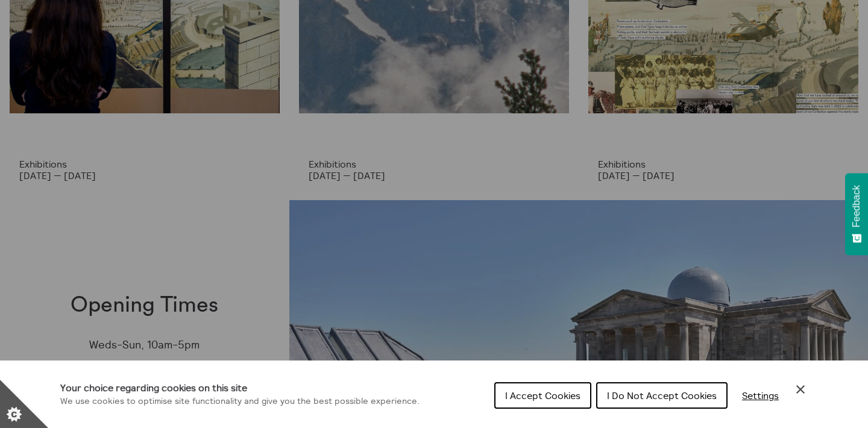  What do you see at coordinates (240, 401) in the screenshot?
I see `p: We use cookies to optimise site functionality and give you the best possible experience.` at bounding box center [240, 401].